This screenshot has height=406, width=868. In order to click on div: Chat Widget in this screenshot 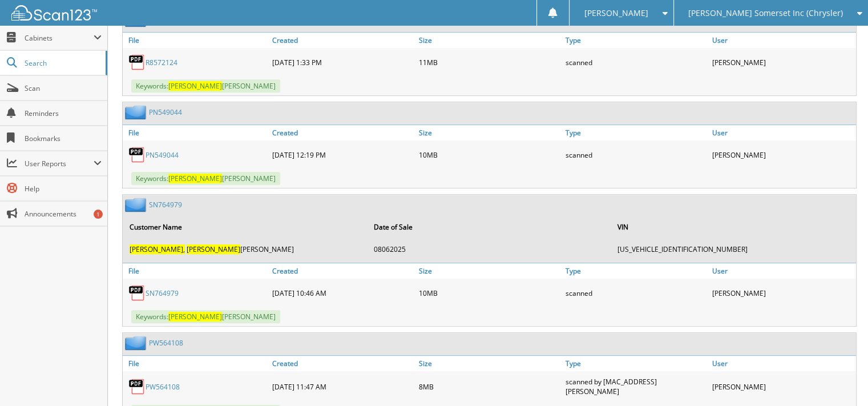, I will do `click(839, 379)`.